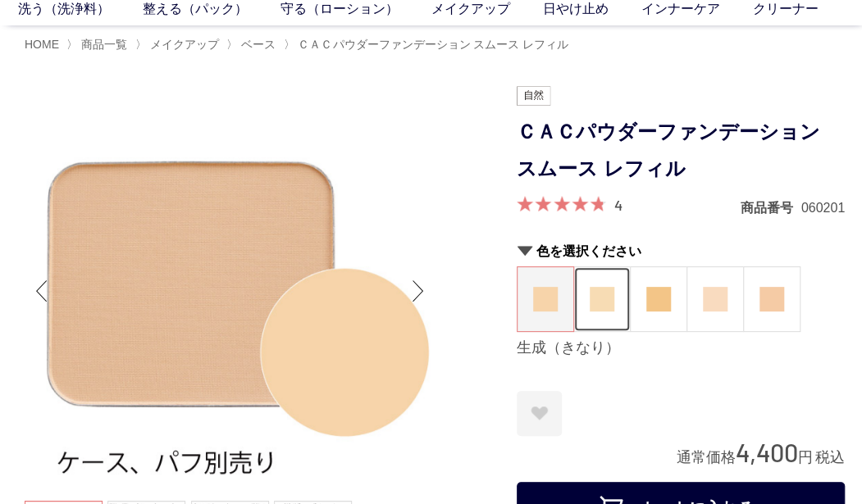  I want to click on div: Next slide, so click(419, 291).